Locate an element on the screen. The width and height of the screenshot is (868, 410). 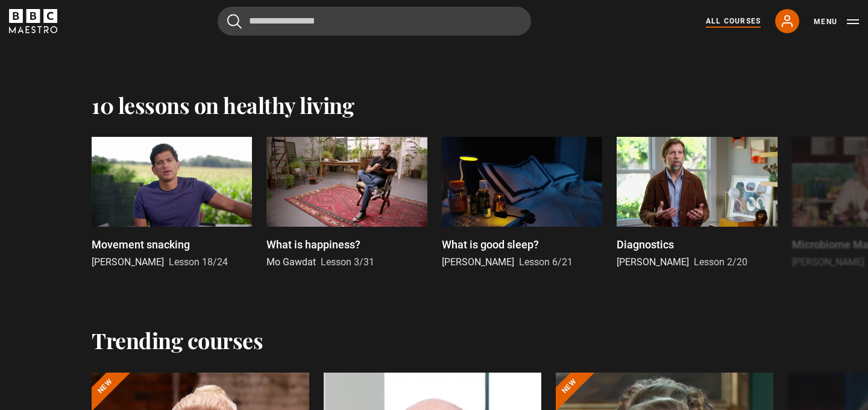
a: BBC Maestro is located at coordinates (33, 21).